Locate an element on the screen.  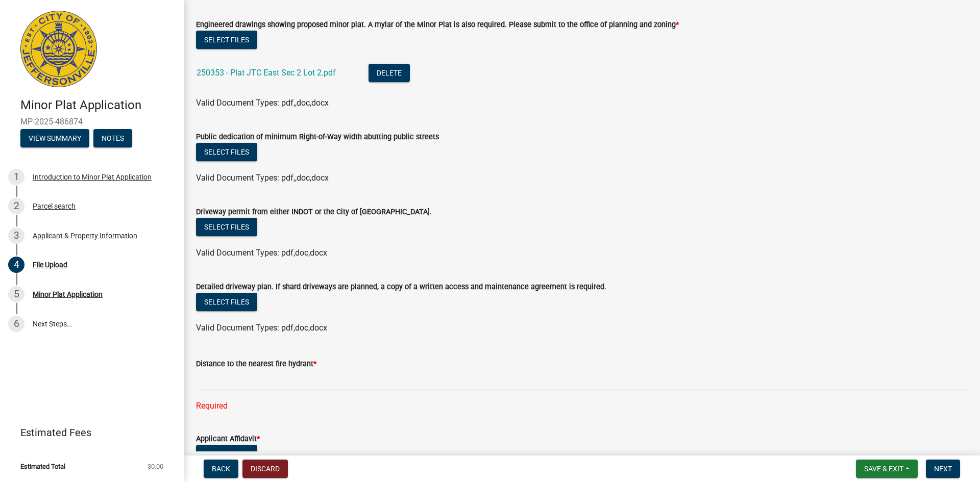
div: 2 is located at coordinates (16, 206).